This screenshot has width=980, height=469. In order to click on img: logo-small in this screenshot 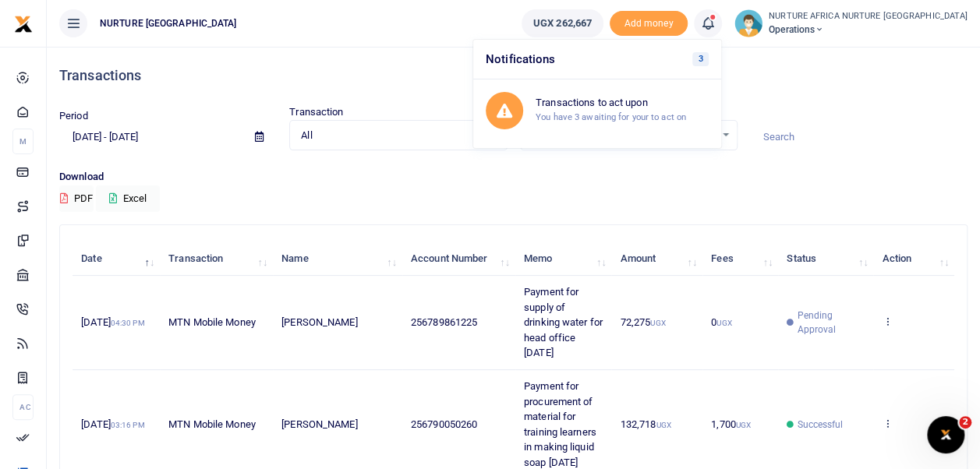, I will do `click(24, 24)`.